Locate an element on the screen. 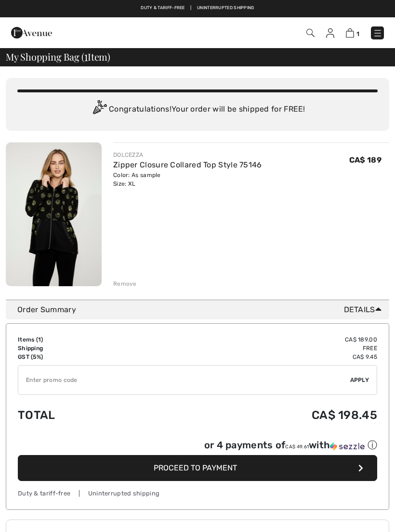 Image resolution: width=395 pixels, height=532 pixels. a: Zipper Closure Collared Top Style 75146 is located at coordinates (187, 164).